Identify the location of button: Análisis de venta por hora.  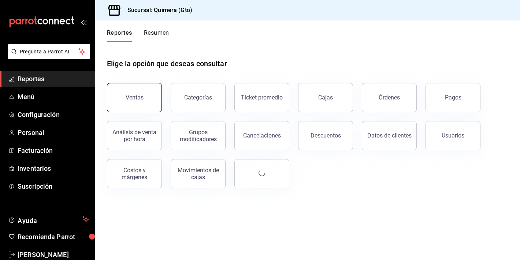
(134, 136).